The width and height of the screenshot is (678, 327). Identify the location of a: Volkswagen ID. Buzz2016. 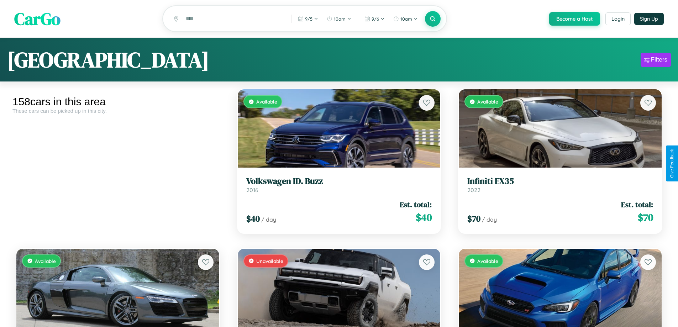
(339, 185).